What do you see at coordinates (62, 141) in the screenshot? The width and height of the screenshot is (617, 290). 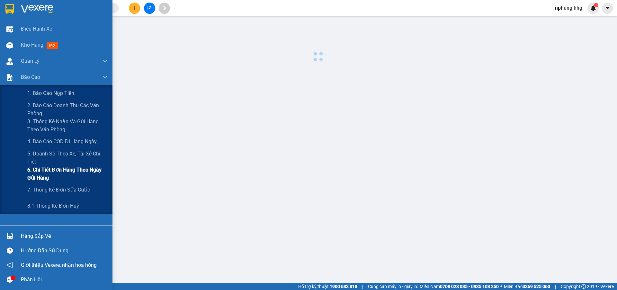 I see `span: 4. Báo cáo COD đi hàng ngày` at bounding box center [62, 141].